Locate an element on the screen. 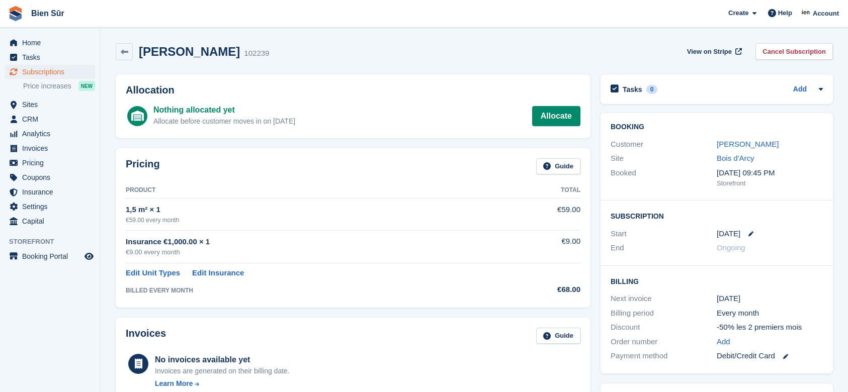  img: stora-icon-8386f47178a22dfd0bd8f6a31ec36ba5ce8667c1dd55bd0f319d3a0aa187defe.svg is located at coordinates (16, 14).